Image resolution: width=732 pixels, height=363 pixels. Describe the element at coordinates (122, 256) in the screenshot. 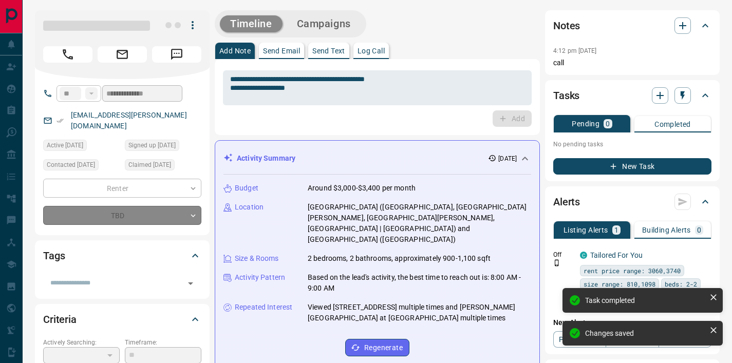

I see `div: Tags` at that location.